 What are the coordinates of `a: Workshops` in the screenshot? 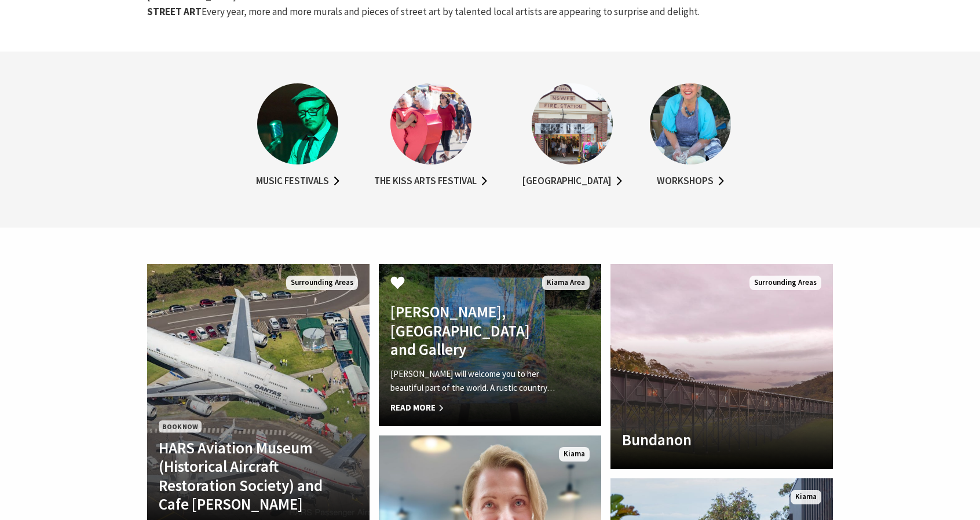 It's located at (690, 181).